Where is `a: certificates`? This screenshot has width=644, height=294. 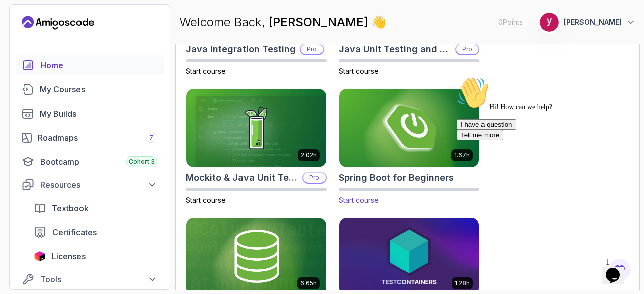
a: certificates is located at coordinates (96, 232).